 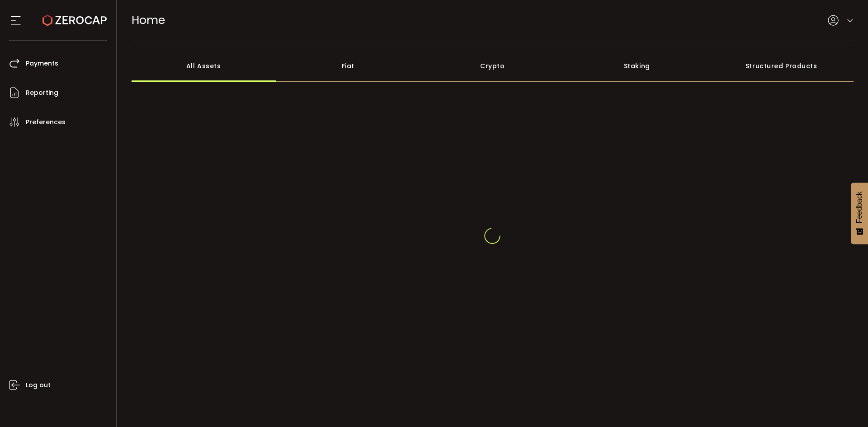 What do you see at coordinates (859, 207) in the screenshot?
I see `span: Feedback` at bounding box center [859, 207].